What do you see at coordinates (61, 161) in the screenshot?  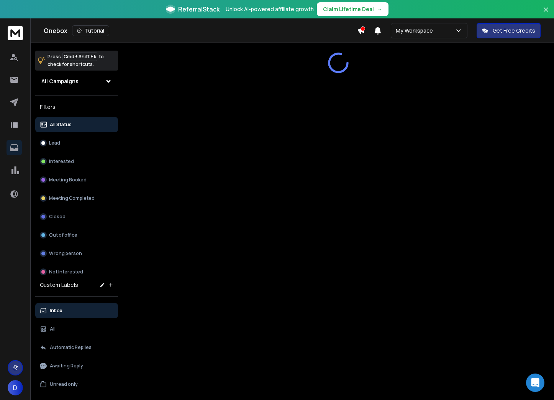 I see `p: Interested` at bounding box center [61, 161].